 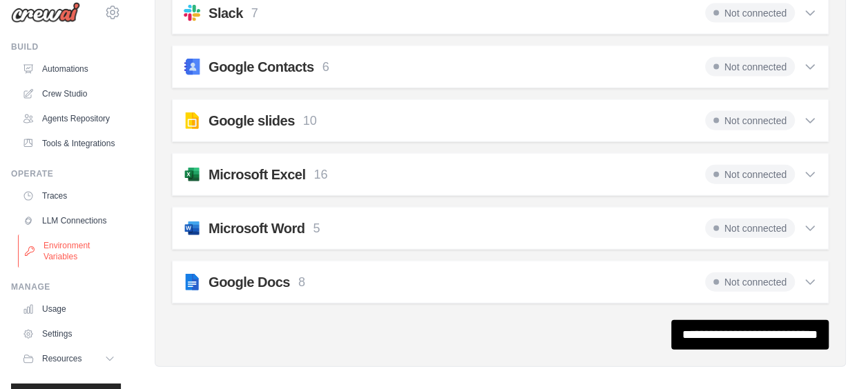 What do you see at coordinates (68, 69) in the screenshot?
I see `a: Automations` at bounding box center [68, 69].